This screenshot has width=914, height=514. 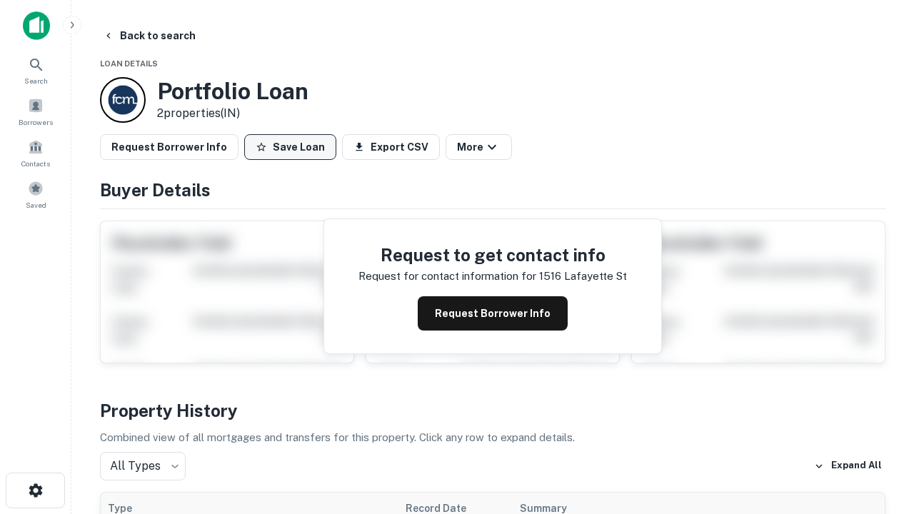 What do you see at coordinates (36, 70) in the screenshot?
I see `div: Search` at bounding box center [36, 70].